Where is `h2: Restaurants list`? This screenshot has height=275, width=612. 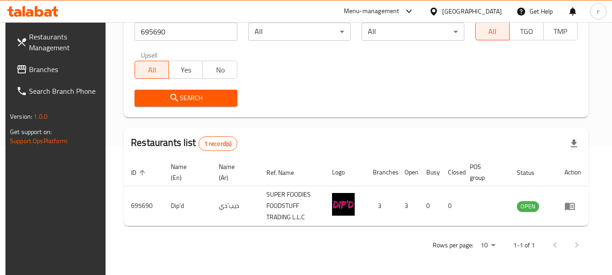 h2: Restaurants list is located at coordinates (184, 143).